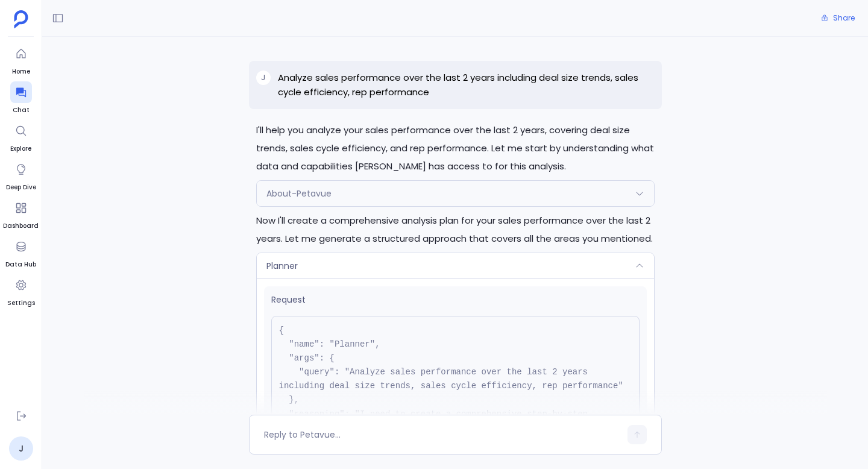  What do you see at coordinates (455, 299) in the screenshot?
I see `span: Request` at bounding box center [455, 299].